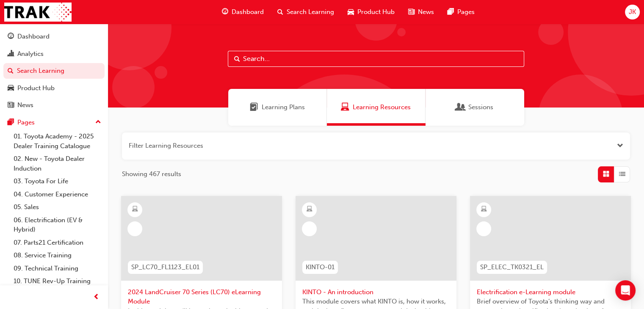 The height and width of the screenshot is (309, 644). I want to click on input: Search..., so click(376, 59).